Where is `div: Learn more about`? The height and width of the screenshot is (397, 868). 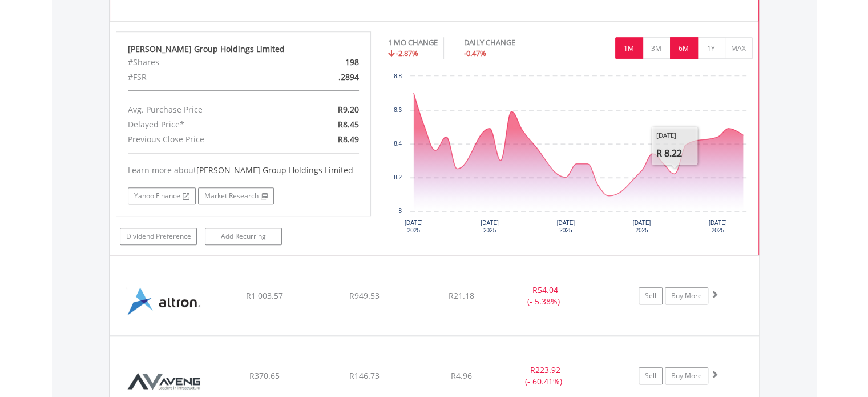 div: Learn more about is located at coordinates (243, 170).